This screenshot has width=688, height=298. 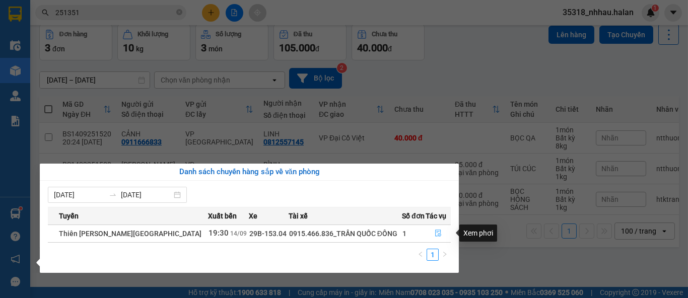 What do you see at coordinates (218, 233) in the screenshot?
I see `span: 19:30` at bounding box center [218, 233].